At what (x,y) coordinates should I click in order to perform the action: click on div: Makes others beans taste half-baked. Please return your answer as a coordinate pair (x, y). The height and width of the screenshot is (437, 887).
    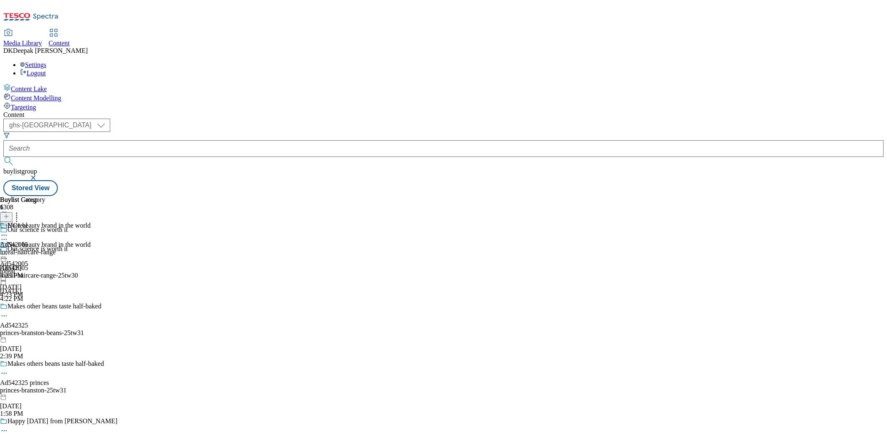
    Looking at the image, I should click on (56, 364).